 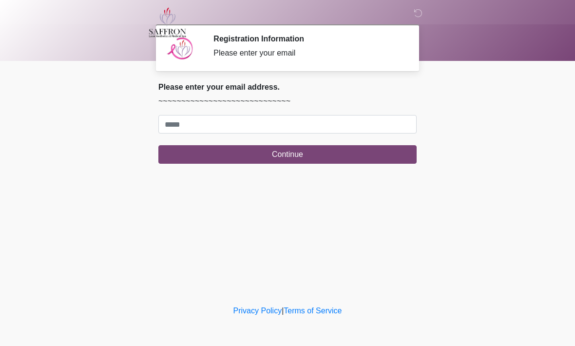 I want to click on img: Agent Avatar, so click(x=180, y=49).